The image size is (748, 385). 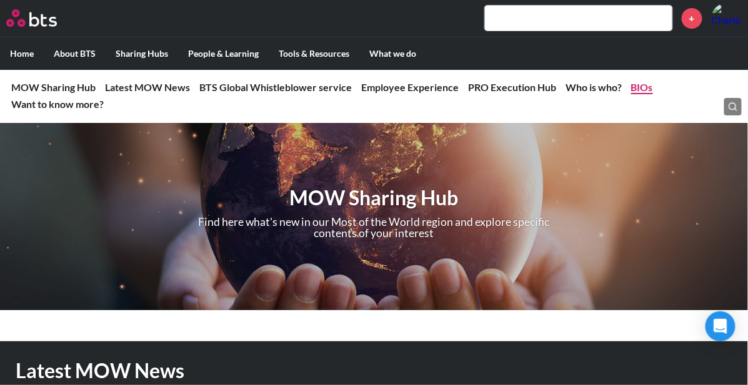 What do you see at coordinates (31, 18) in the screenshot?
I see `img: BTS Logo` at bounding box center [31, 18].